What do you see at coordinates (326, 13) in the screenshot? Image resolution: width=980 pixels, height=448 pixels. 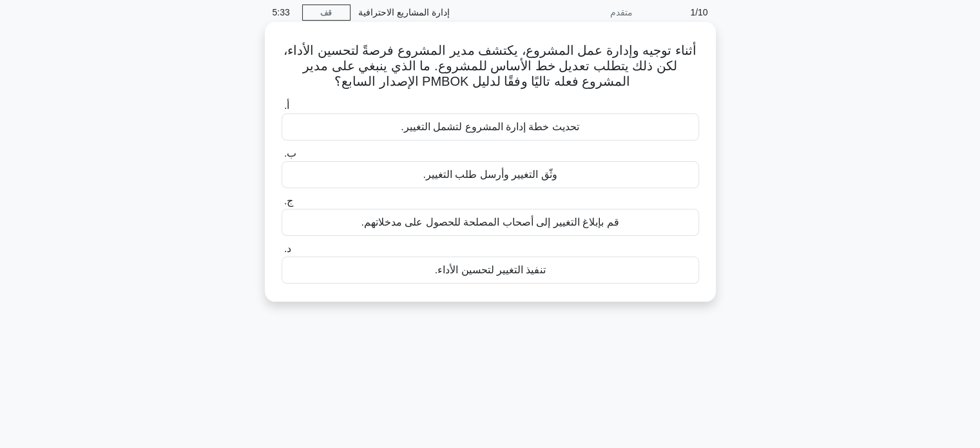 I see `font: قف` at bounding box center [326, 13].